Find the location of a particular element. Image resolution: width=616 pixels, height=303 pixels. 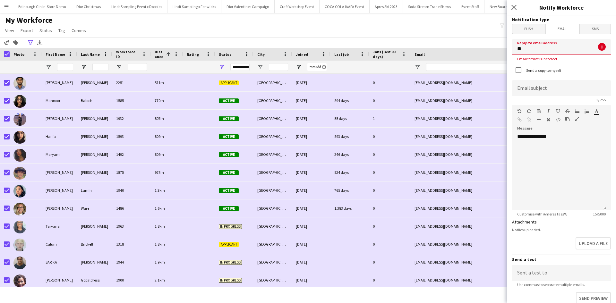

div: No files uploaded. is located at coordinates (561, 230).